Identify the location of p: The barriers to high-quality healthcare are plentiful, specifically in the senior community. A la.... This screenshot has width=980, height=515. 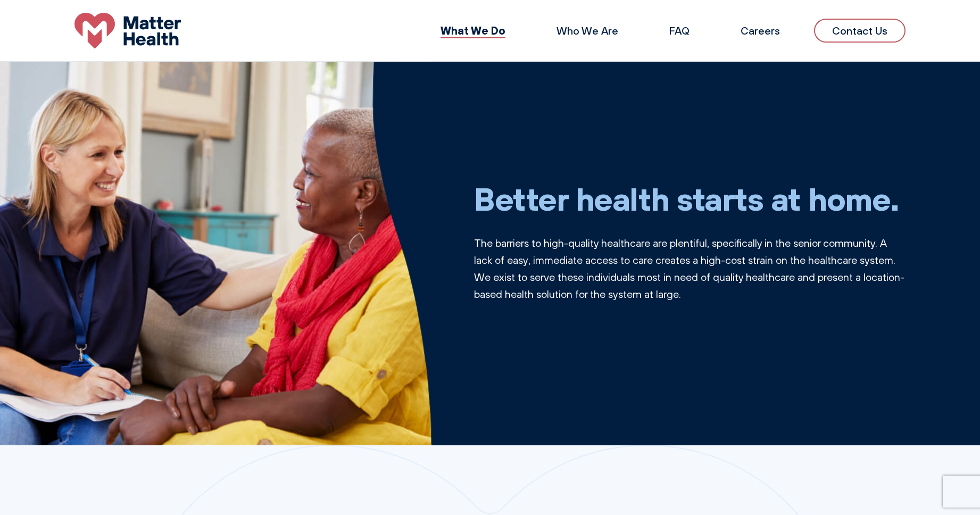
(689, 268).